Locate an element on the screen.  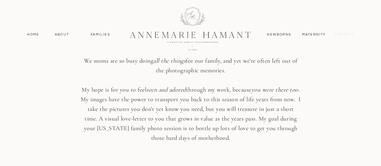
nav: contact is located at coordinates (344, 35).